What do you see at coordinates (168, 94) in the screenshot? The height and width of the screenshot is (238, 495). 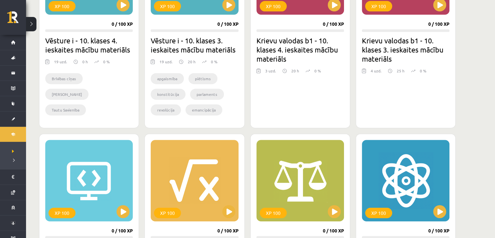 I see `li: konstitūcija` at bounding box center [168, 94].